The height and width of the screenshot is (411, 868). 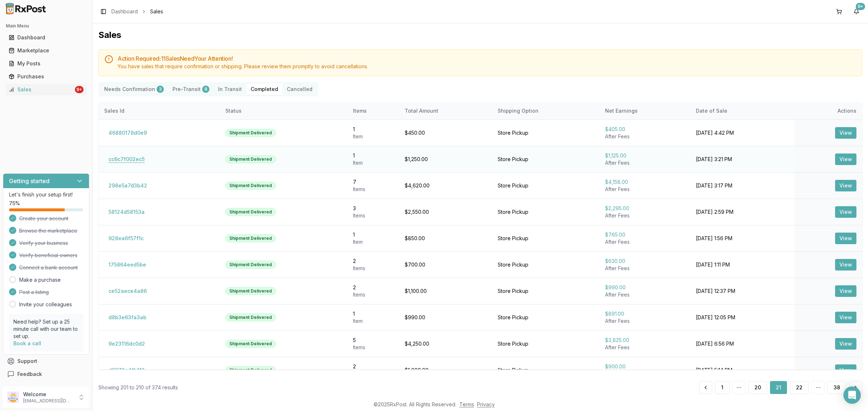 I want to click on button: 38, so click(x=837, y=388).